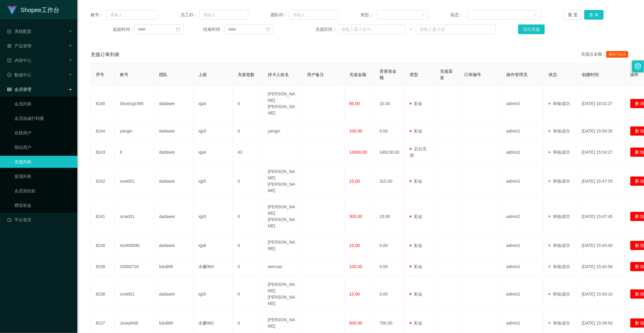  What do you see at coordinates (19, 89) in the screenshot?
I see `span: 会员管理` at bounding box center [19, 89].